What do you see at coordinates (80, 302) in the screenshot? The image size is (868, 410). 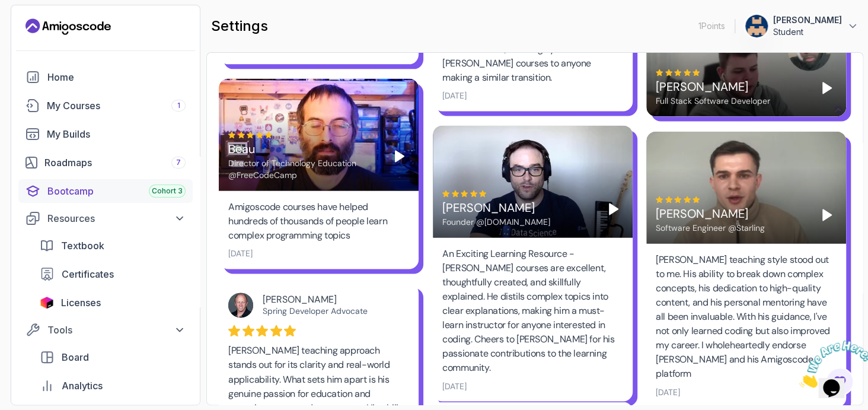 I see `span: Licenses` at bounding box center [80, 302].